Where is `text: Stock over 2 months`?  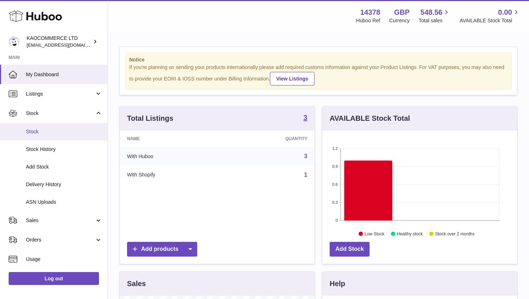 text: Stock over 2 months is located at coordinates (455, 234).